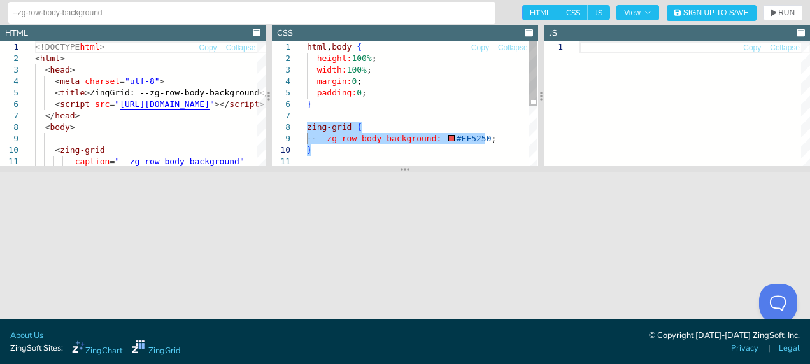 Image resolution: width=810 pixels, height=364 pixels. Describe the element at coordinates (72, 92) in the screenshot. I see `span: title` at that location.